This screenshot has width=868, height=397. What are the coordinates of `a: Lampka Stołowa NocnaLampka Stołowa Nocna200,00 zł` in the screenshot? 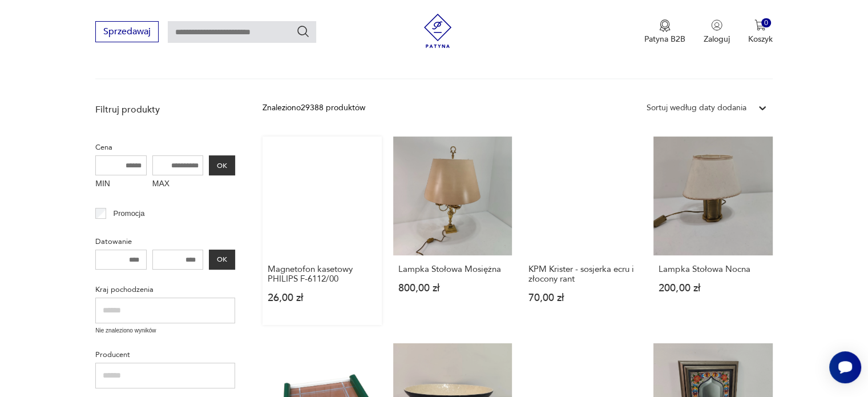 It's located at (713, 231).